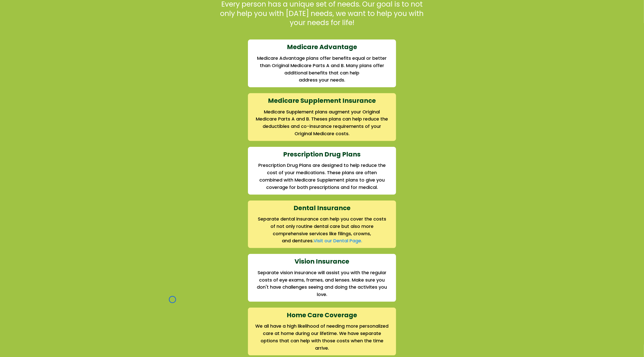 This screenshot has height=357, width=644. I want to click on strong: Prescription Drug Plans, so click(322, 154).